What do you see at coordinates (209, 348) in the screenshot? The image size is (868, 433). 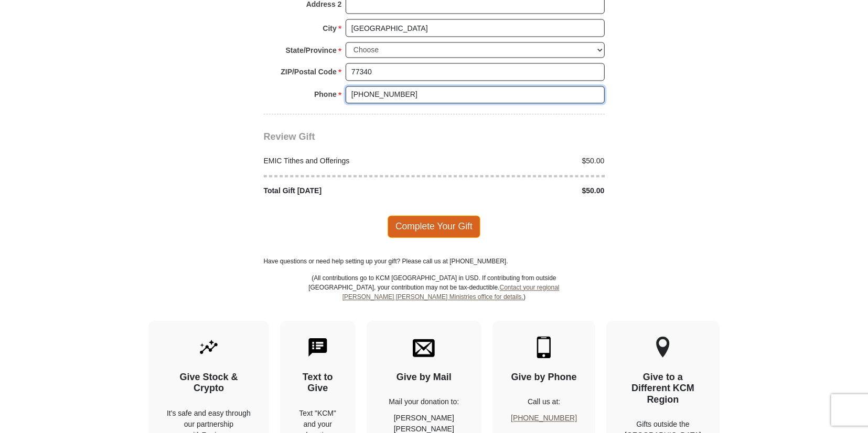 I see `img: give-by-stock.svg` at bounding box center [209, 348].